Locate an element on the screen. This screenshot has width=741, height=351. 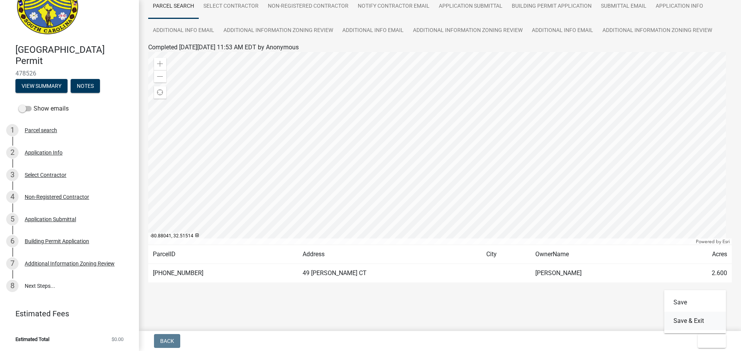
td: OwnerName is located at coordinates (600, 255).